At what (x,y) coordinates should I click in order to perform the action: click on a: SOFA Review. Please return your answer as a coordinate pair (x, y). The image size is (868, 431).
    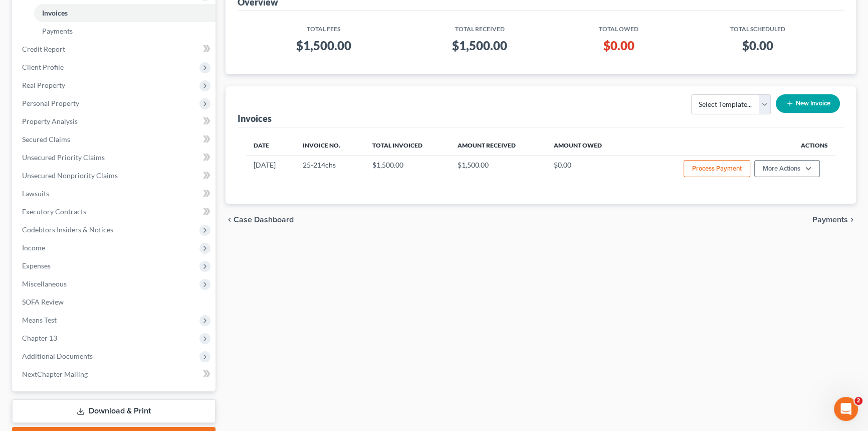
    Looking at the image, I should click on (115, 302).